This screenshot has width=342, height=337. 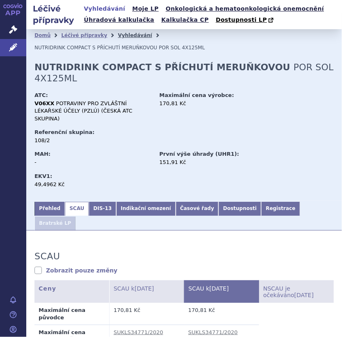 What do you see at coordinates (218, 162) in the screenshot?
I see `div: 151,91 Kč` at bounding box center [218, 162].